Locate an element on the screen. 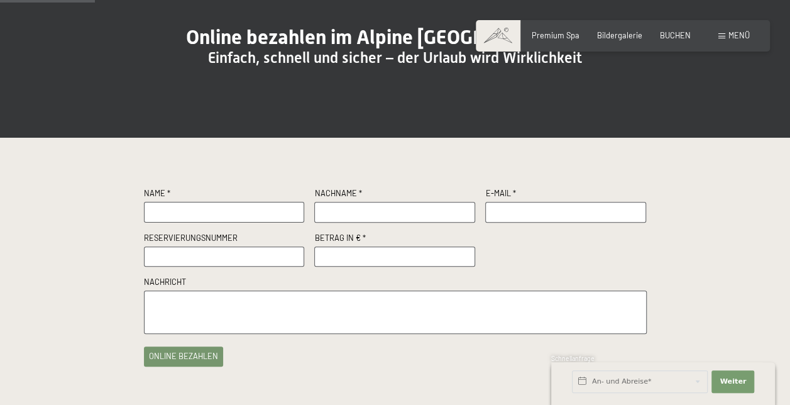  label: Reservierungsnummer is located at coordinates (224, 239).